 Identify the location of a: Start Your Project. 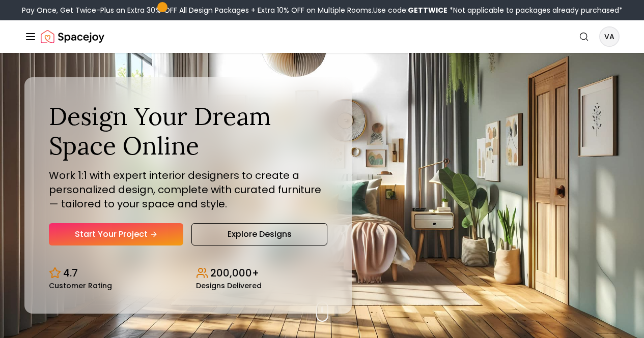
(116, 234).